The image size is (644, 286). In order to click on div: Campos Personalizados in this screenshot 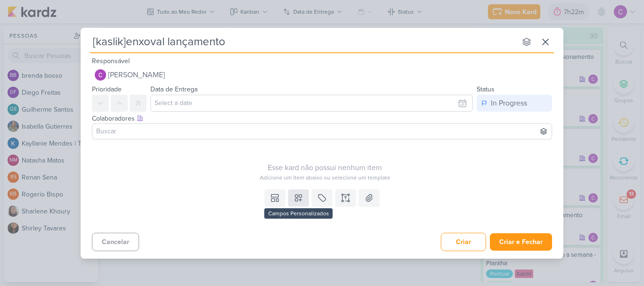, I will do `click(299, 213)`.